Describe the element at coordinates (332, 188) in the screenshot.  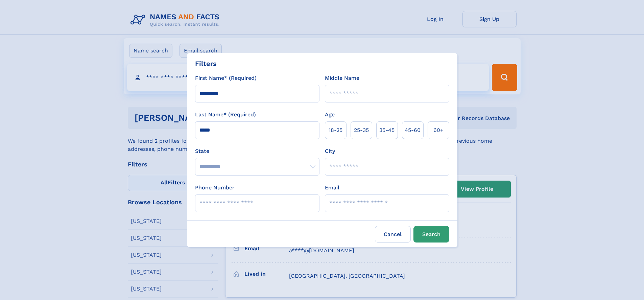
I see `label: Email` at that location.